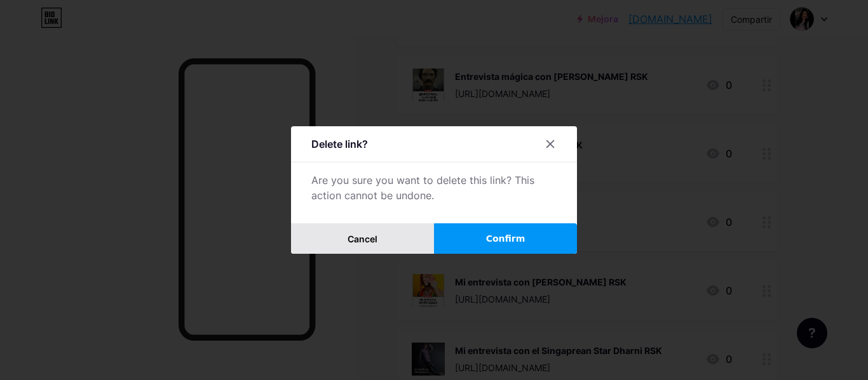 This screenshot has height=380, width=868. What do you see at coordinates (505, 239) in the screenshot?
I see `button: Confirm` at bounding box center [505, 239].